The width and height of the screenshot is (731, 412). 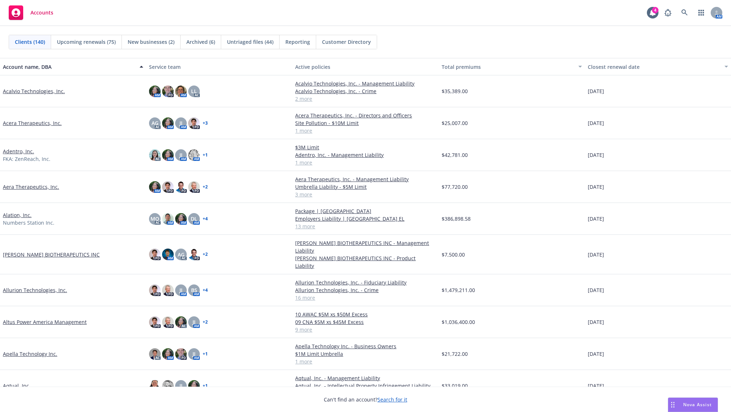 I want to click on span: Customer Directory, so click(x=346, y=42).